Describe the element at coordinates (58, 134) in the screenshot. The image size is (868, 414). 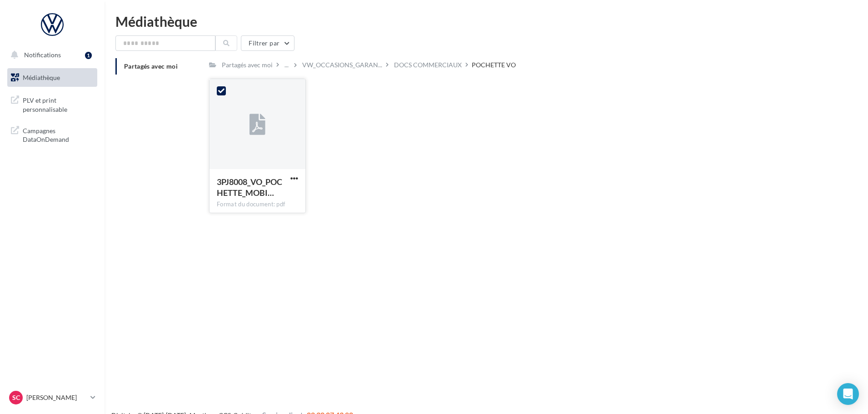
I see `span: Campagnes DataOnDemand` at that location.